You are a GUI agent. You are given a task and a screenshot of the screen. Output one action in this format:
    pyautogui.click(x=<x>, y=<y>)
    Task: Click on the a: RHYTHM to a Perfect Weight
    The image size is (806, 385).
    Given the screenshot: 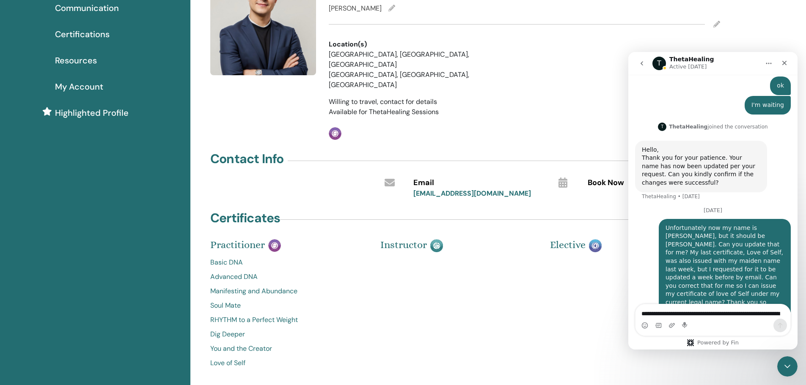 What is the action you would take?
    pyautogui.click(x=289, y=320)
    